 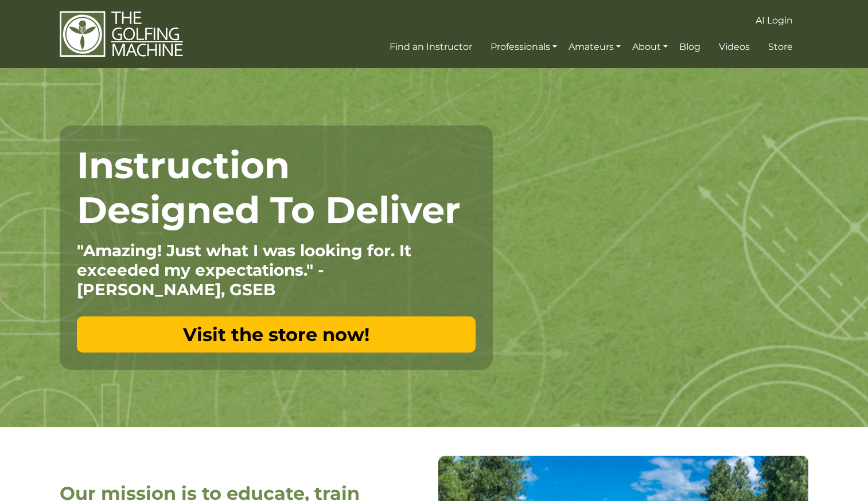 I want to click on span: AI Login, so click(x=774, y=20).